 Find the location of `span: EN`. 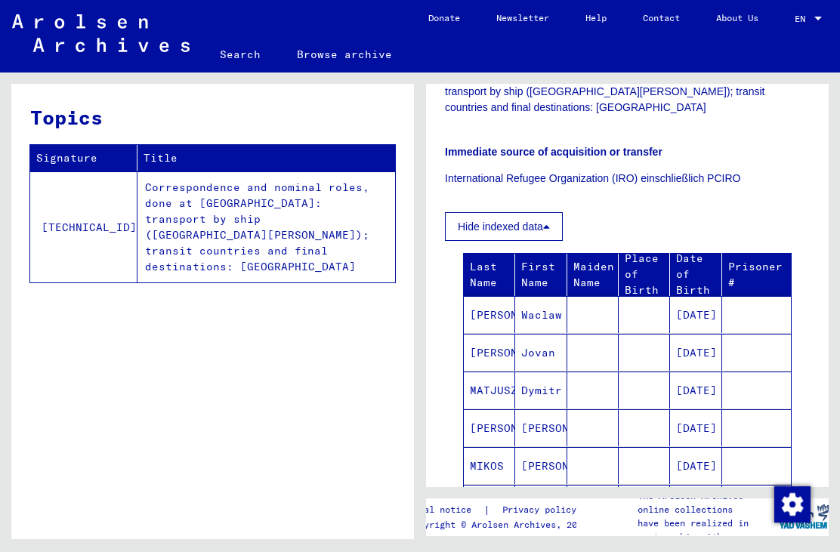

span: EN is located at coordinates (803, 19).